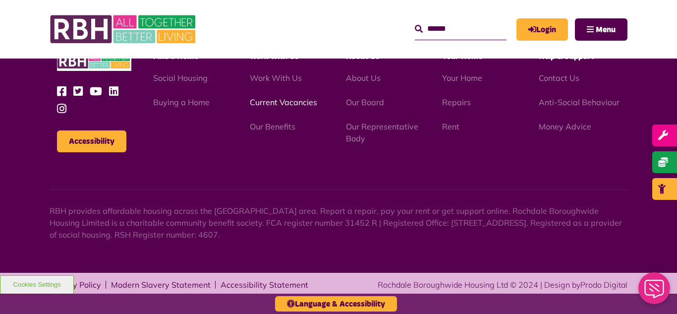  What do you see at coordinates (579, 102) in the screenshot?
I see `a: Anti-Social Behaviour` at bounding box center [579, 102].